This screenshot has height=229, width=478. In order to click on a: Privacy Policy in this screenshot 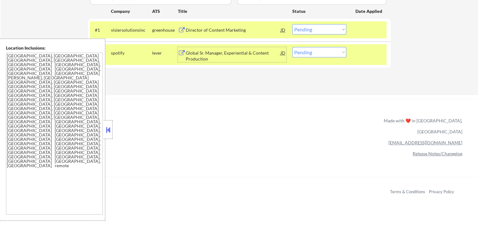, I will do `click(441, 192)`.